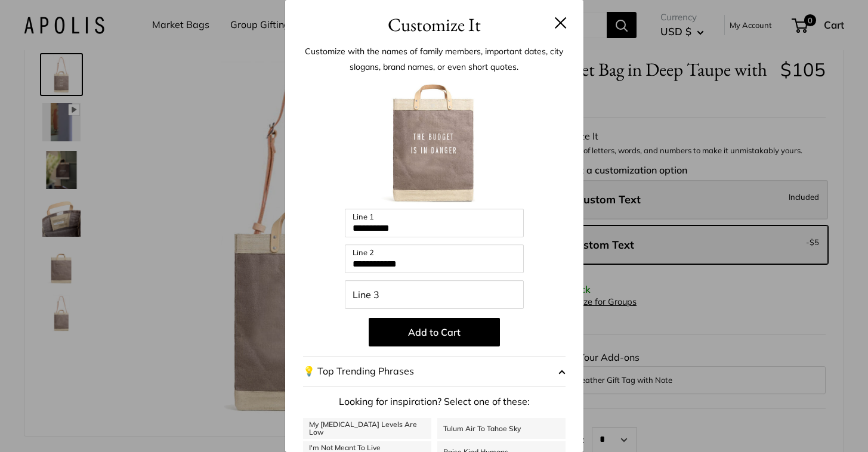 Image resolution: width=868 pixels, height=452 pixels. Describe the element at coordinates (434, 332) in the screenshot. I see `button: Add to Cart` at that location.